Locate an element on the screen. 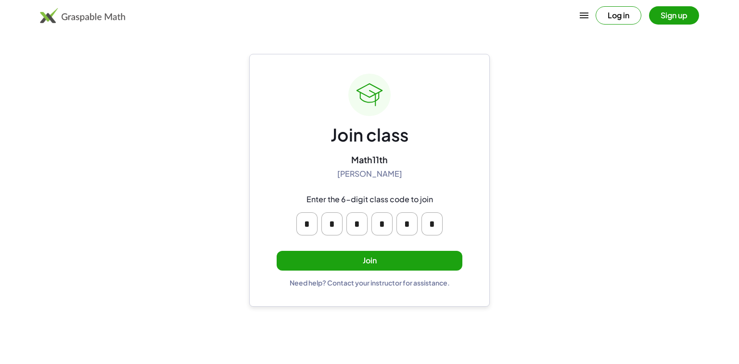 Image resolution: width=739 pixels, height=364 pixels. div: Math11th is located at coordinates (370, 159).